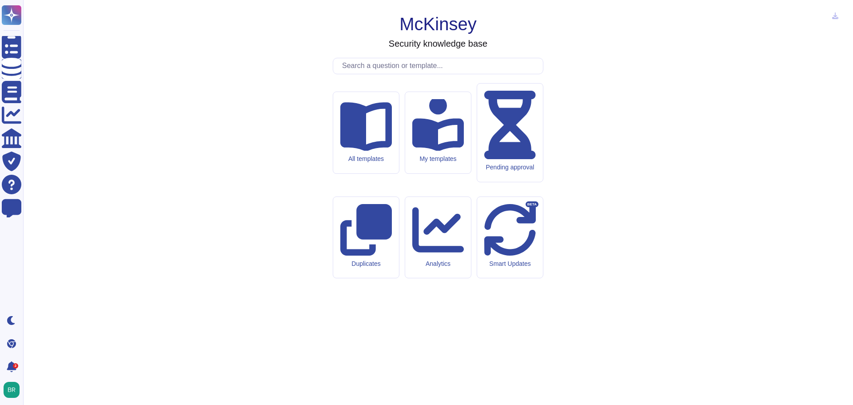  I want to click on h1: McKinsey, so click(438, 24).